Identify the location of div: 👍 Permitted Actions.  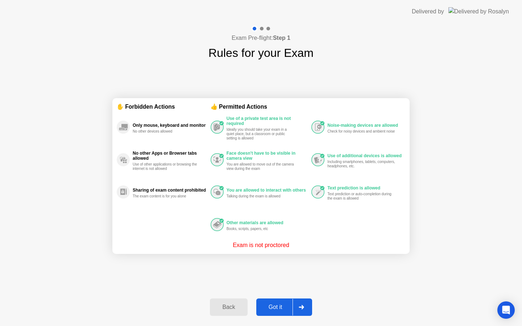
(308, 107).